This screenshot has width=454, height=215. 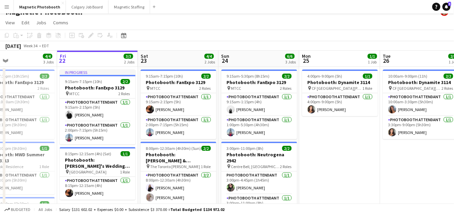 I want to click on a: Edit, so click(x=25, y=23).